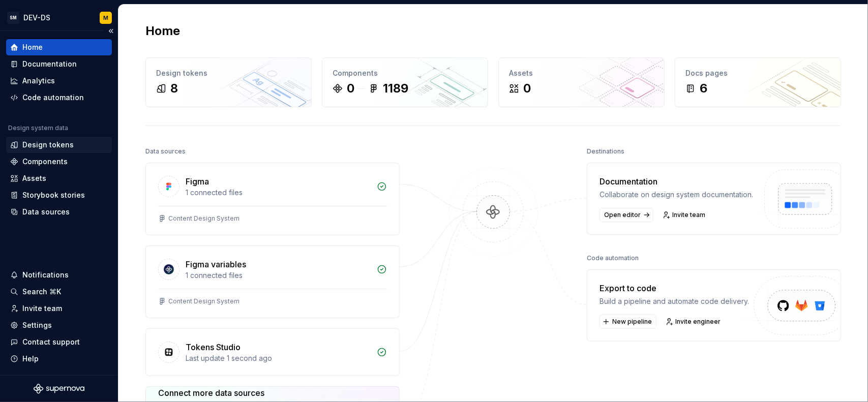 The height and width of the screenshot is (402, 868). Describe the element at coordinates (59, 47) in the screenshot. I see `a: Home` at that location.